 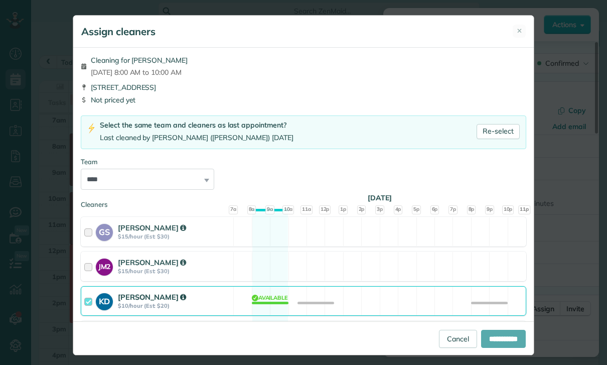 I want to click on a: Cancel, so click(x=458, y=339).